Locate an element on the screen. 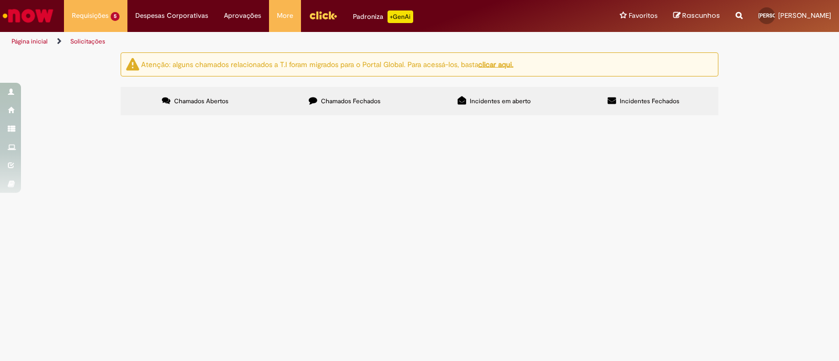 The image size is (839, 361). span: Incidentes em aberto is located at coordinates (501, 101).